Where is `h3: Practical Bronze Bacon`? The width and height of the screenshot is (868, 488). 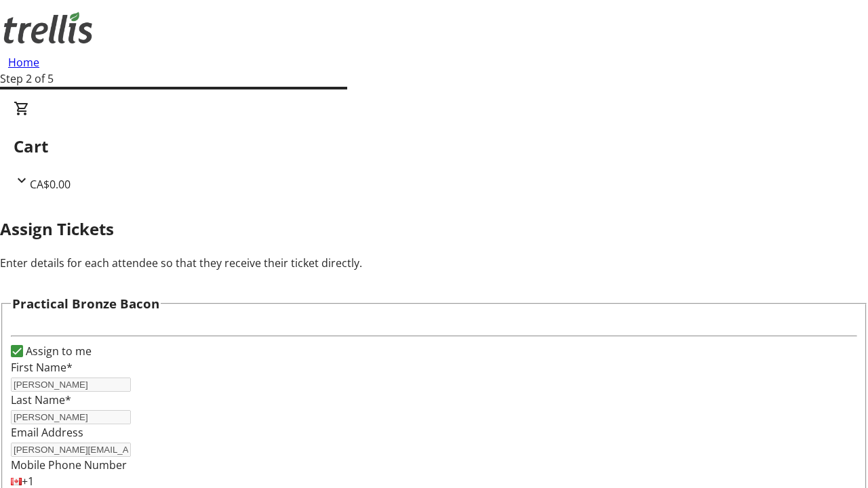
h3: Practical Bronze Bacon is located at coordinates (86, 304).